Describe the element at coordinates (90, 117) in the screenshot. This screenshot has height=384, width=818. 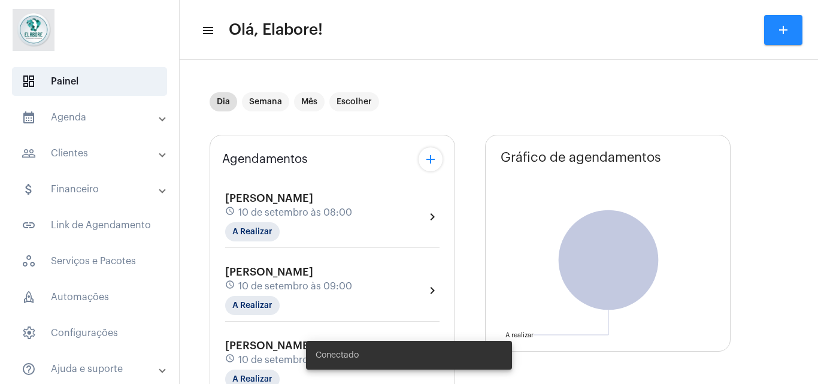
I see `mat-panel-title: Agenda` at that location.